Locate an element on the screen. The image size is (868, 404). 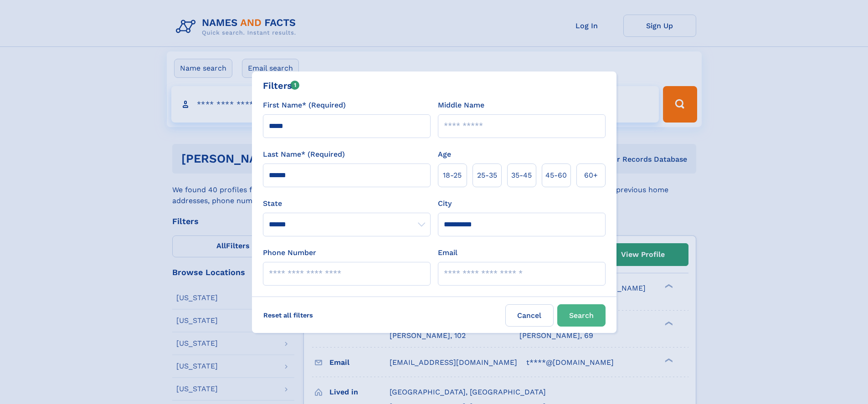
label: Reset all filters is located at coordinates (288, 315).